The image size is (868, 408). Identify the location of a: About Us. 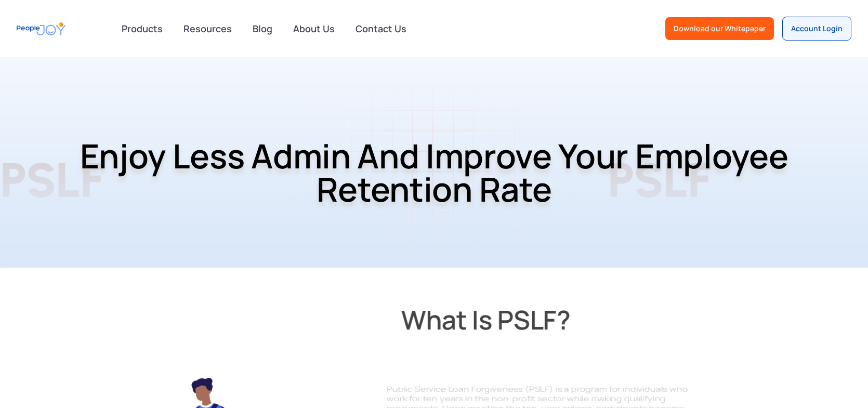
(314, 29).